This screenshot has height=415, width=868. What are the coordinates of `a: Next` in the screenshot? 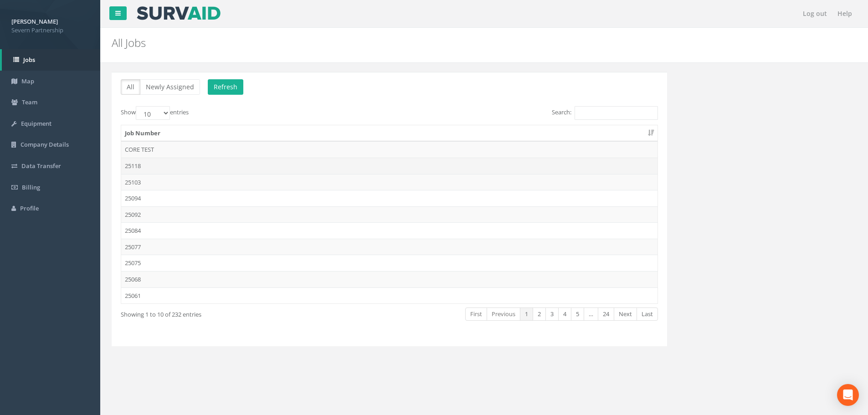 It's located at (625, 314).